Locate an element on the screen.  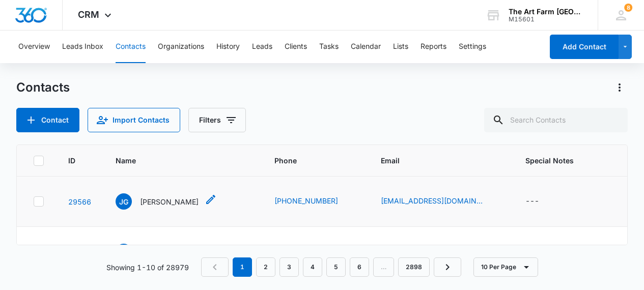
a: Next Page is located at coordinates (448, 267).